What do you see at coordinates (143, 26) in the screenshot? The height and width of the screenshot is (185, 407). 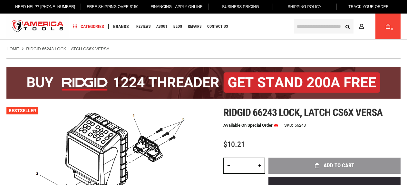 I see `span: Reviews` at bounding box center [143, 26].